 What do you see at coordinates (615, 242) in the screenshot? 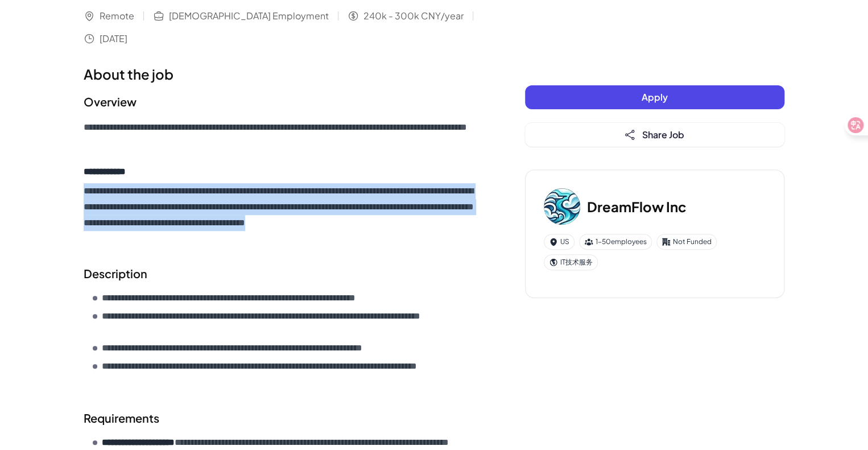
I see `div: 1-50 employees` at bounding box center [615, 242].